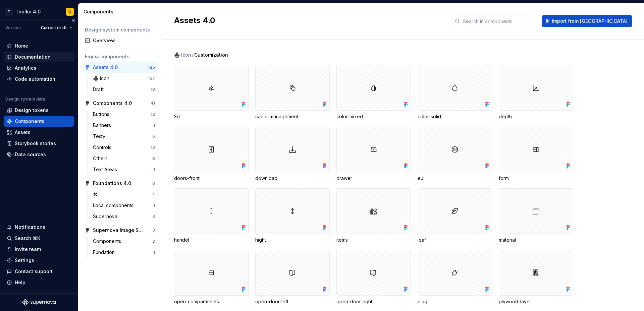  Describe the element at coordinates (39, 271) in the screenshot. I see `button: Contact support` at that location.